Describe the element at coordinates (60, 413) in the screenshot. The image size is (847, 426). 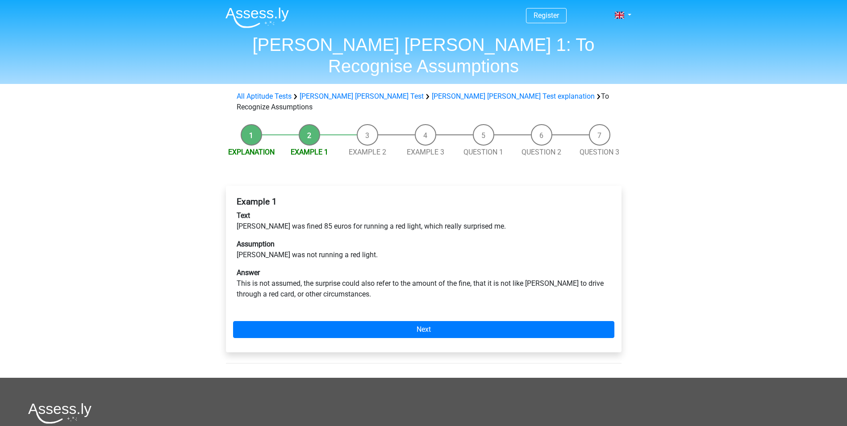
I see `img: Assessly logo` at that location.